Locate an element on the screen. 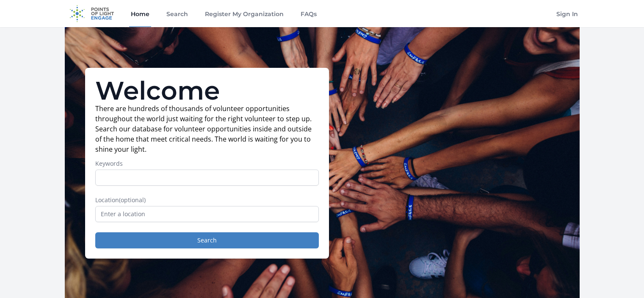 The image size is (644, 298). span: (optional) is located at coordinates (132, 200).